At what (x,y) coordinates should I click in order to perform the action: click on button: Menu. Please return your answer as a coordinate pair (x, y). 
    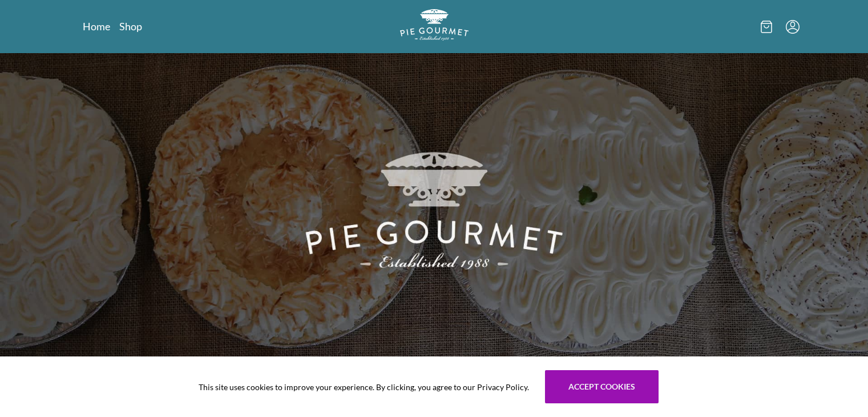
    Looking at the image, I should click on (793, 27).